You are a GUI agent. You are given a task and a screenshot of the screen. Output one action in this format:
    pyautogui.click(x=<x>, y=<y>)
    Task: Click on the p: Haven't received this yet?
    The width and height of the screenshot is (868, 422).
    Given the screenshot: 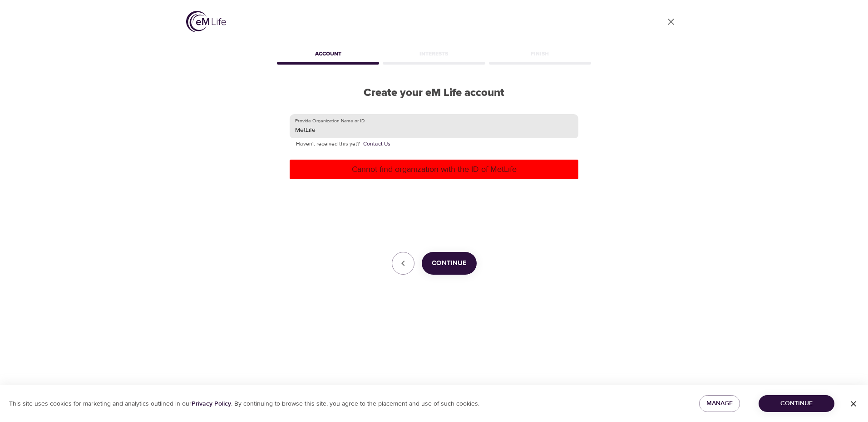 What is the action you would take?
    pyautogui.click(x=434, y=144)
    